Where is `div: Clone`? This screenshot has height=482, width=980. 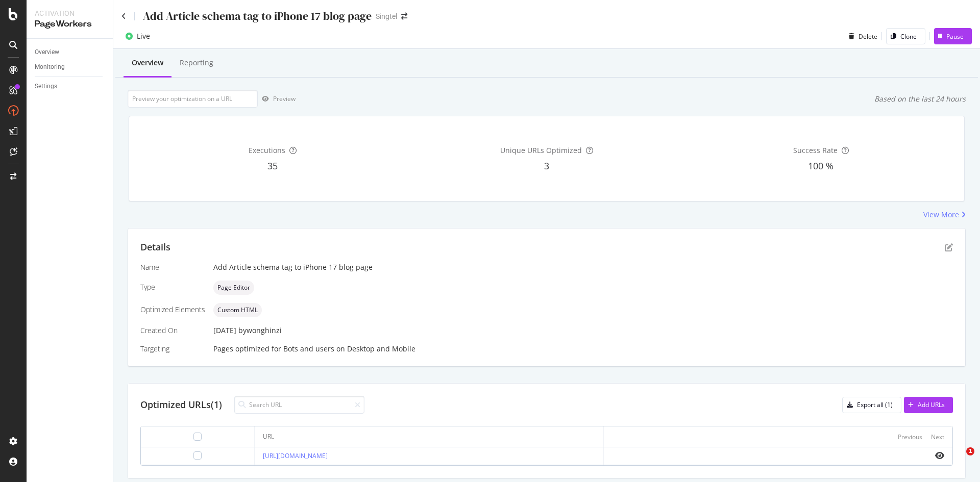
div: Clone is located at coordinates (908, 36).